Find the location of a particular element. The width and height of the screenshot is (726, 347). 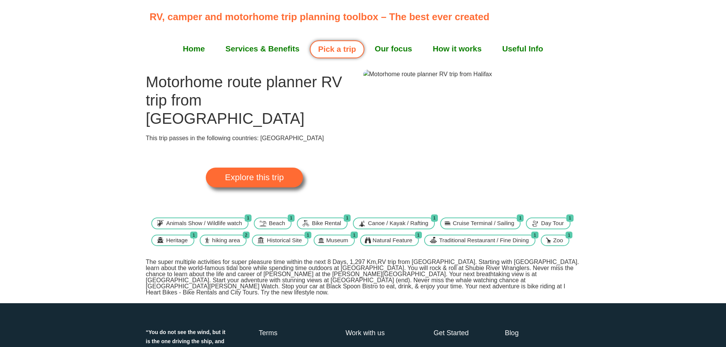

span: Animals Show / Wildlife watch is located at coordinates (204, 223).